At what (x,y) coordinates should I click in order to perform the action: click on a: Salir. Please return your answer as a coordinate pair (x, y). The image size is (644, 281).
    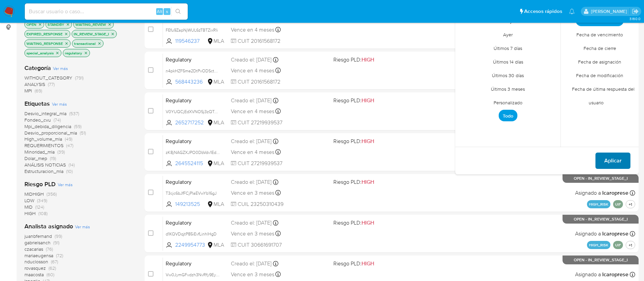
    Looking at the image, I should click on (636, 11).